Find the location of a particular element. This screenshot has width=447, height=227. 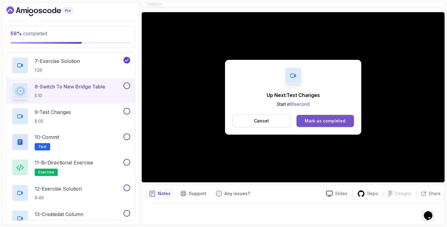

button: 8-Switch To New Bridge Table5:10 is located at coordinates (71, 91).